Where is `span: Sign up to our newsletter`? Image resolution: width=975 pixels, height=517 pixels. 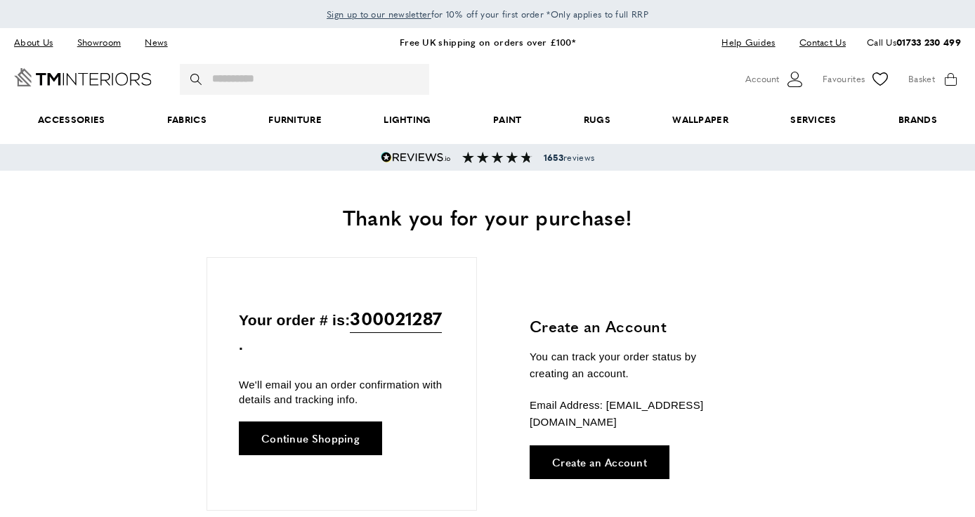
span: Sign up to our newsletter is located at coordinates (378, 14).